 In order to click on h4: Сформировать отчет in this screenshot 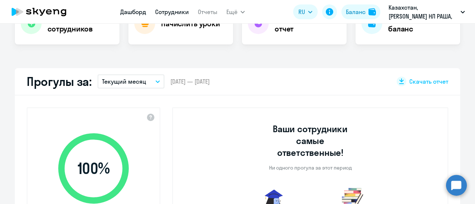, I will do `click(308, 24)`.